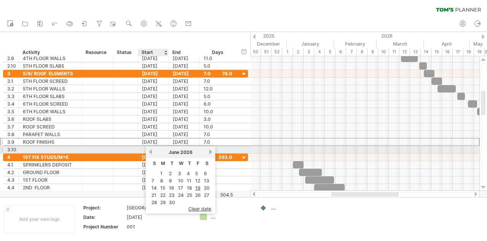 The height and width of the screenshot is (241, 487). What do you see at coordinates (13, 96) in the screenshot?
I see `div: 3.3` at bounding box center [13, 96].